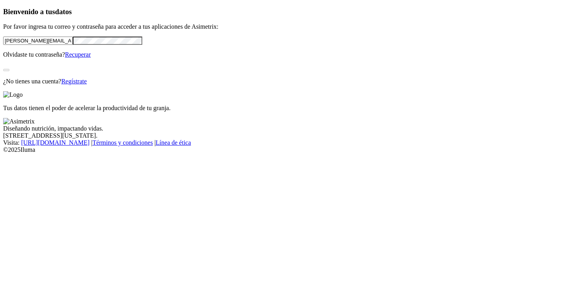 The width and height of the screenshot is (566, 293). I want to click on div: © 2025 Iluma, so click(283, 150).